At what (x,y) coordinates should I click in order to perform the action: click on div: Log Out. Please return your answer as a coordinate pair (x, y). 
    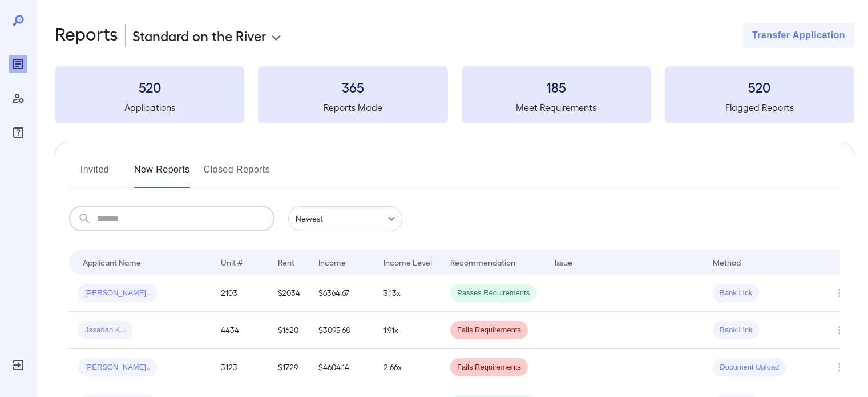
    Looking at the image, I should click on (18, 365).